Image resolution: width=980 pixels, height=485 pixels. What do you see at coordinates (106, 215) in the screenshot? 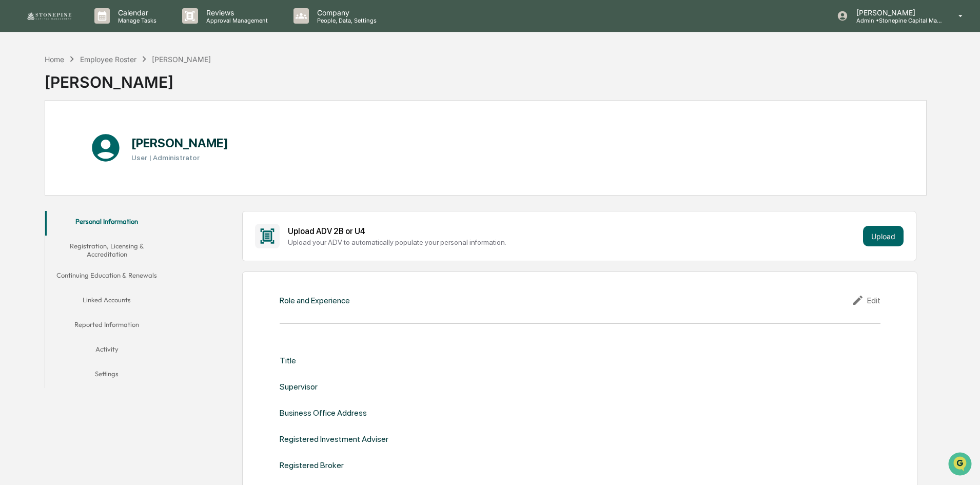
I see `span: Attestations` at bounding box center [106, 215].